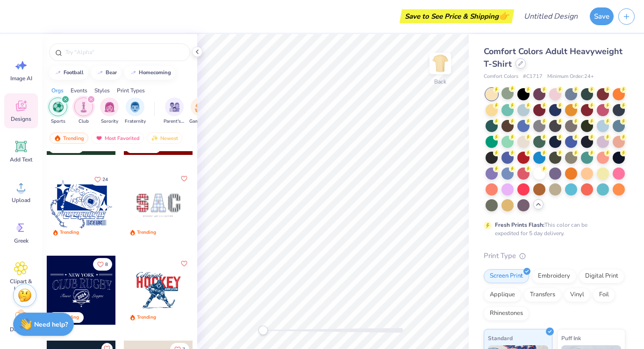  What do you see at coordinates (502, 295) in the screenshot?
I see `div: Applique` at bounding box center [502, 295].